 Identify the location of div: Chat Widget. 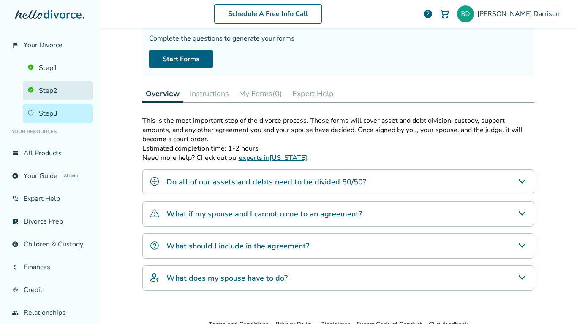
(556, 304).